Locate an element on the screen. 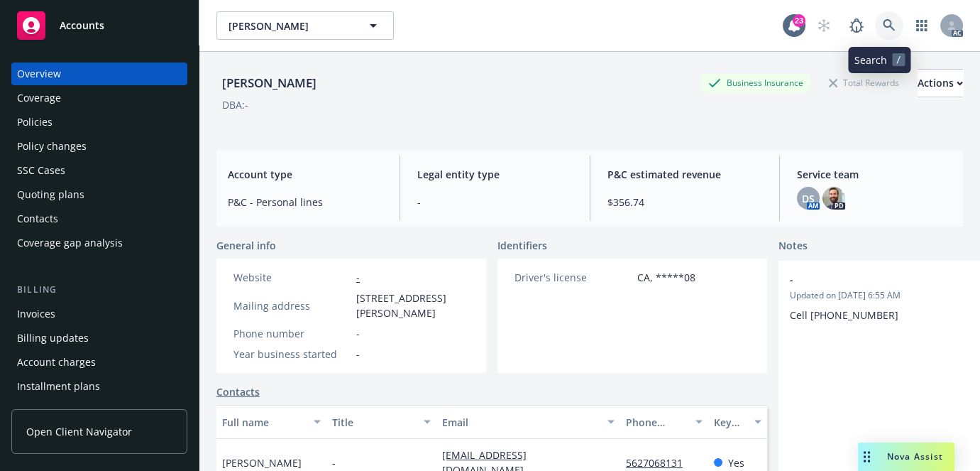  span: Accounts is located at coordinates (82, 25).